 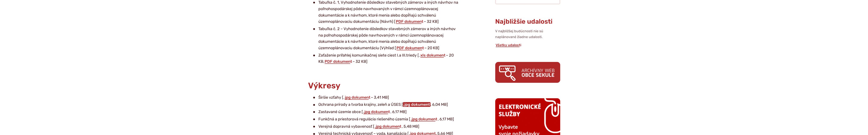 What do you see at coordinates (387, 112) in the screenshot?
I see `li: Zastavané územie obce [ , 6,17 MB]` at bounding box center [387, 112].